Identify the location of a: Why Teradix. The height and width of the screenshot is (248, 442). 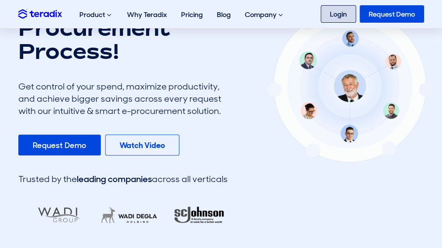
(147, 14).